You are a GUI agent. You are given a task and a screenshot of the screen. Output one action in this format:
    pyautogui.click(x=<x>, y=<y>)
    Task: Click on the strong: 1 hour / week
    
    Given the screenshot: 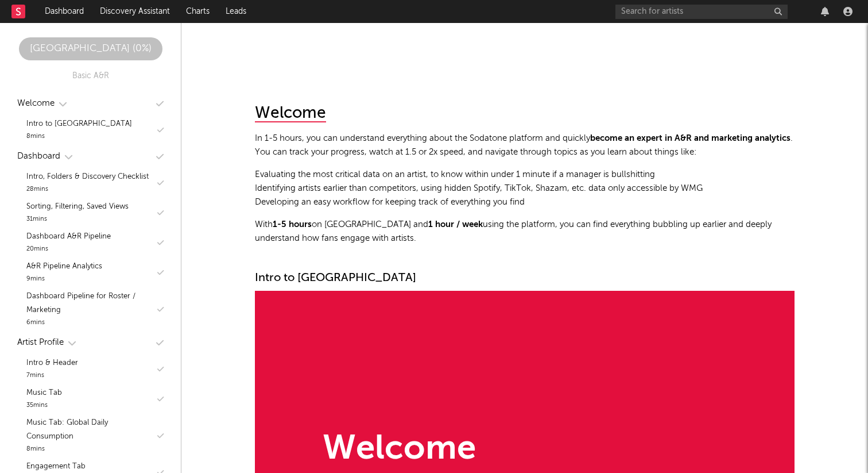 What is the action you would take?
    pyautogui.click(x=455, y=224)
    